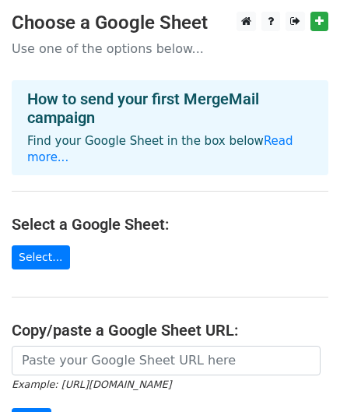 Image resolution: width=340 pixels, height=412 pixels. Describe the element at coordinates (170, 149) in the screenshot. I see `p: Find your Google Sheet in the box below` at that location.